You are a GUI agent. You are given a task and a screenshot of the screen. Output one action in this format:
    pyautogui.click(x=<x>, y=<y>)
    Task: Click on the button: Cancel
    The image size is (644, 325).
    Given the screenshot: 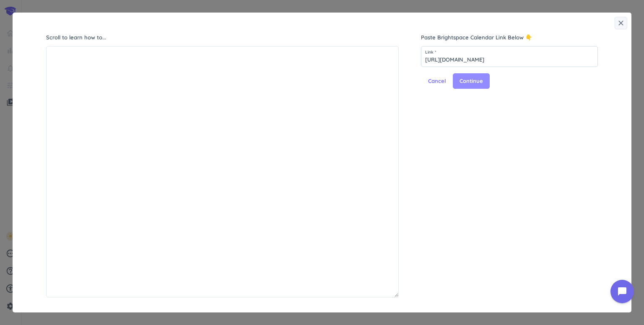 What is the action you would take?
    pyautogui.click(x=437, y=81)
    